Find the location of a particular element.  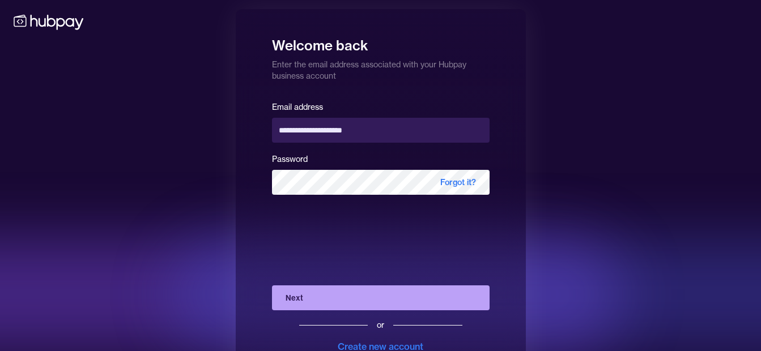

h1: Welcome back is located at coordinates (381, 42).